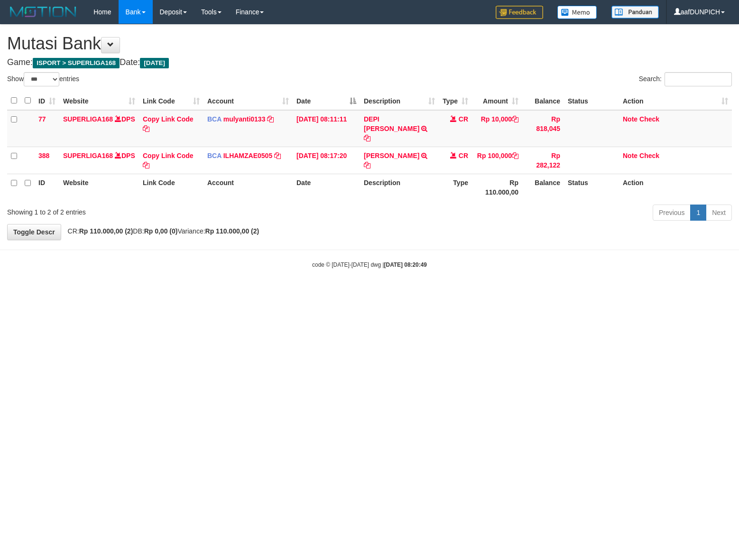 Image resolution: width=739 pixels, height=560 pixels. I want to click on span: 77, so click(42, 119).